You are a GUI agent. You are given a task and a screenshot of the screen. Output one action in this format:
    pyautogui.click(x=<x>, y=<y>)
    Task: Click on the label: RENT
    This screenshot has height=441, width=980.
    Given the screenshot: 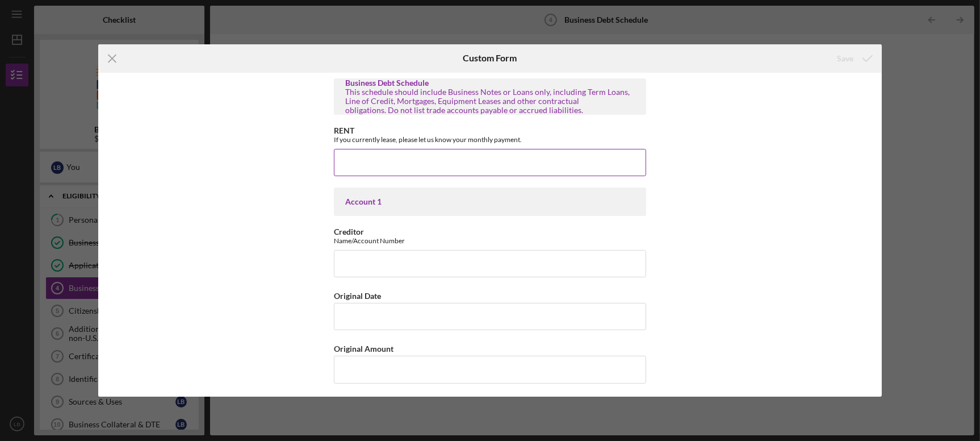 What is the action you would take?
    pyautogui.click(x=344, y=130)
    